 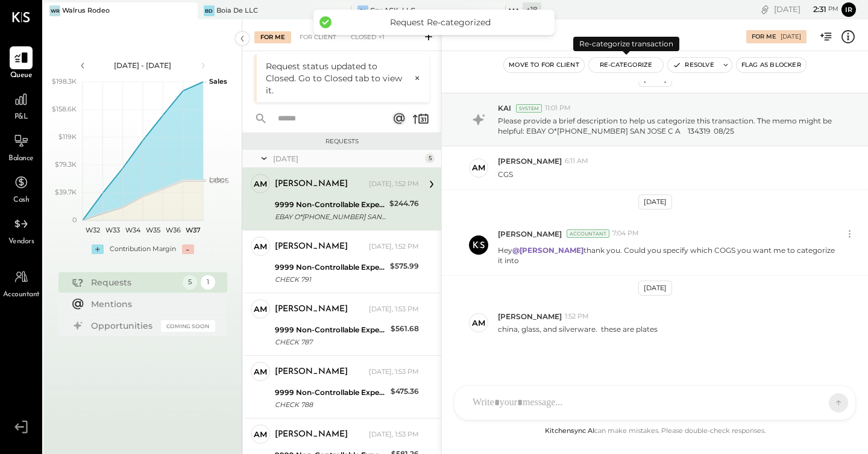 What do you see at coordinates (21, 242) in the screenshot?
I see `span: Vendors` at bounding box center [21, 242].